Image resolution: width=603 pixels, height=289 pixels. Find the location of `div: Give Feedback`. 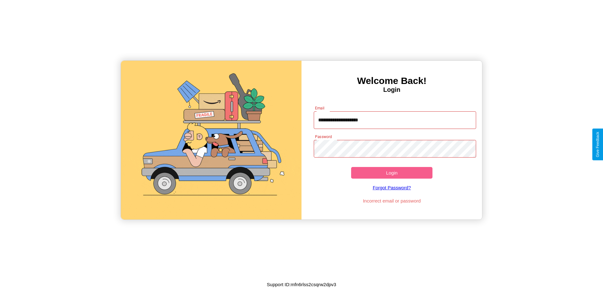

div: Give Feedback is located at coordinates (597, 144).